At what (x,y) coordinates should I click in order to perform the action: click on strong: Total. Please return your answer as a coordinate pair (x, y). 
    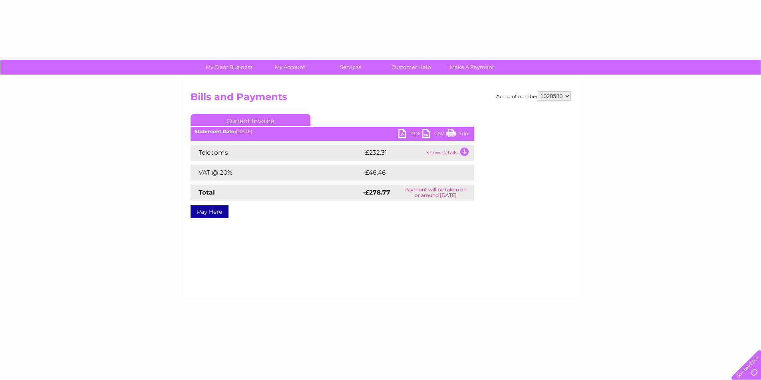
    Looking at the image, I should click on (206, 192).